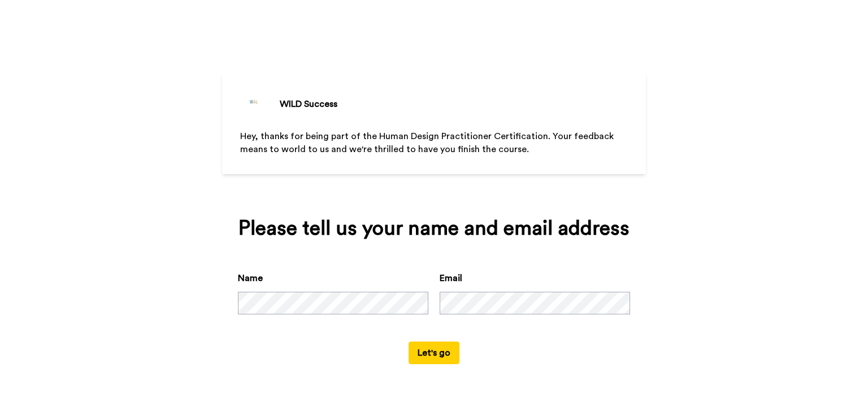 The image size is (868, 393). I want to click on label: Name, so click(250, 278).